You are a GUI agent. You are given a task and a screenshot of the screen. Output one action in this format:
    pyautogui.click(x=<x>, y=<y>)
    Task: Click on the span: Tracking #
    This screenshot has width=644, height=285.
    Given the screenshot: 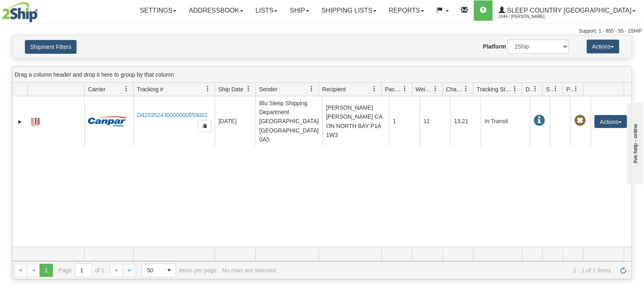 What is the action you would take?
    pyautogui.click(x=150, y=89)
    